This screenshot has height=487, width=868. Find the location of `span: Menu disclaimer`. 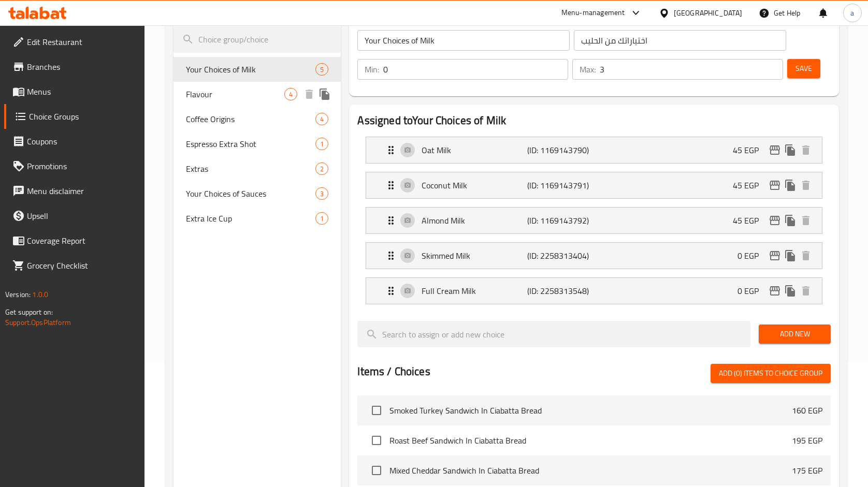

span: Menu disclaimer is located at coordinates (82, 191).